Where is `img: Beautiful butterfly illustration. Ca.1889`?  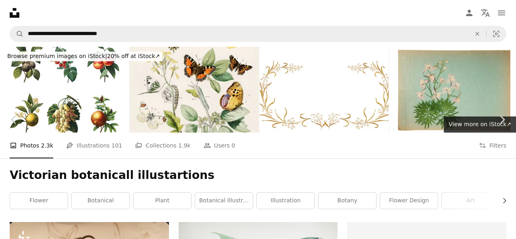
img: Beautiful butterfly illustration. Ca.1889 is located at coordinates (194, 90).